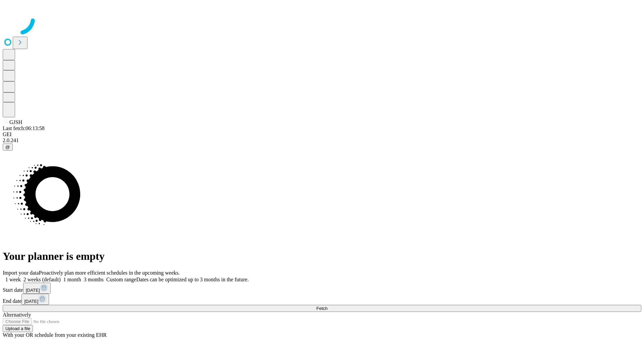  What do you see at coordinates (193, 279) in the screenshot?
I see `span: Dates can be optimized up to 3 months in the future.` at bounding box center [193, 279].